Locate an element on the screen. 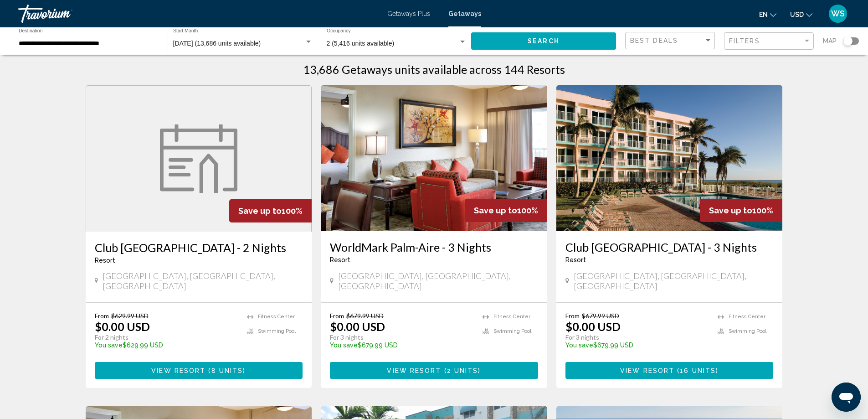 The width and height of the screenshot is (868, 419). span: Map is located at coordinates (830, 41).